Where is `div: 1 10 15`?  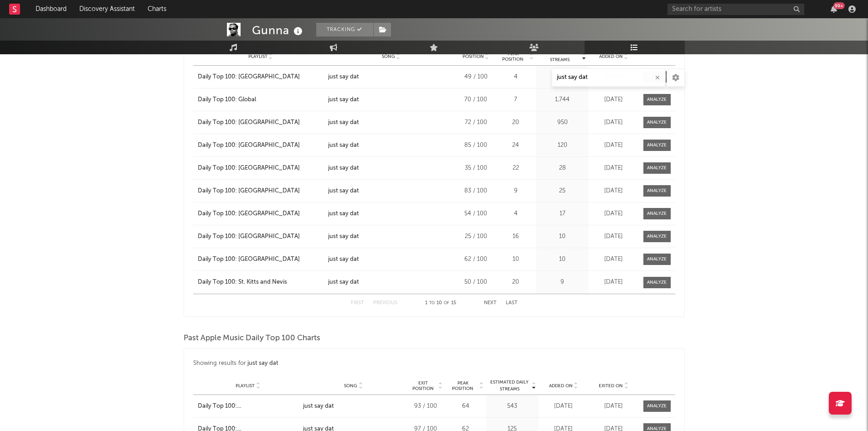
div: 1 10 15 is located at coordinates (441, 304).